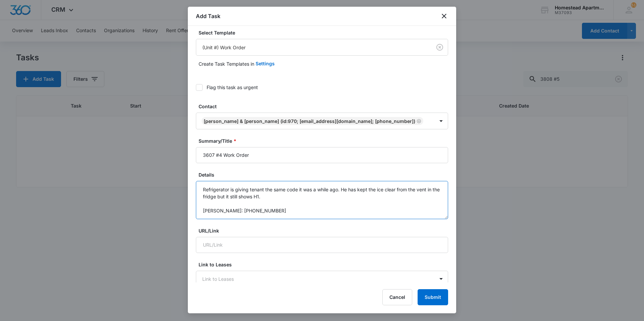  Describe the element at coordinates (265, 64) in the screenshot. I see `button: Settings` at that location.